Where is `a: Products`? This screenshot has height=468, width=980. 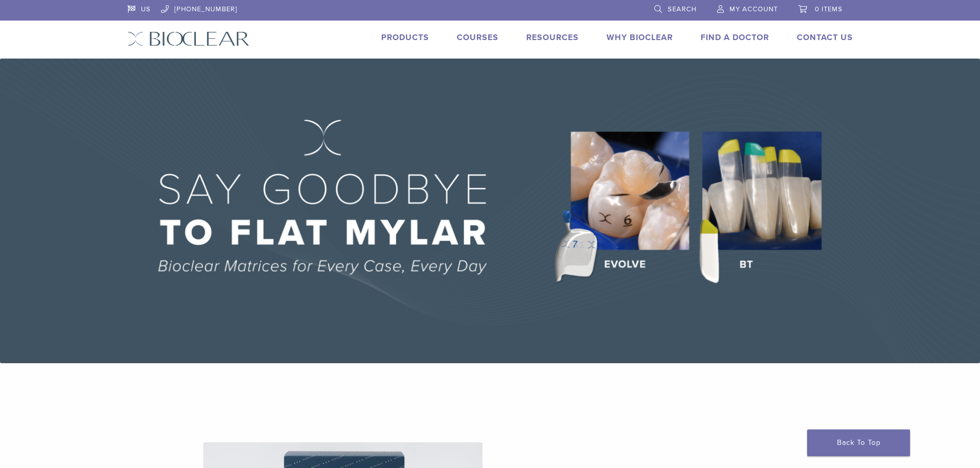 a: Products is located at coordinates (404, 37).